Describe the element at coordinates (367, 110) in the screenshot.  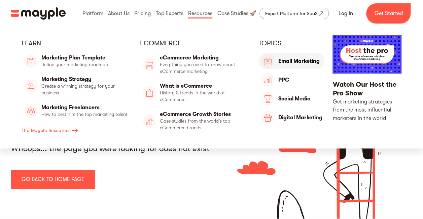
I see `p: Get marketing strategies from the most influential marketers in the world` at that location.